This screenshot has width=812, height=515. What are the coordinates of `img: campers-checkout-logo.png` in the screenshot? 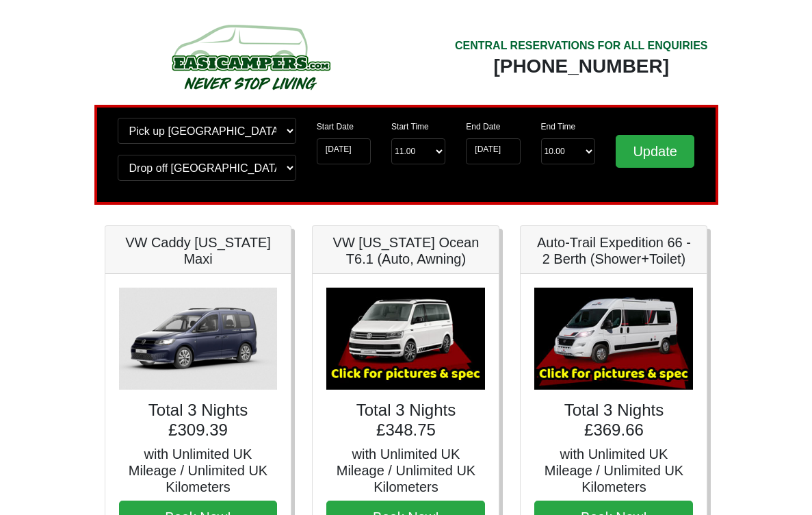 It's located at (250, 57).